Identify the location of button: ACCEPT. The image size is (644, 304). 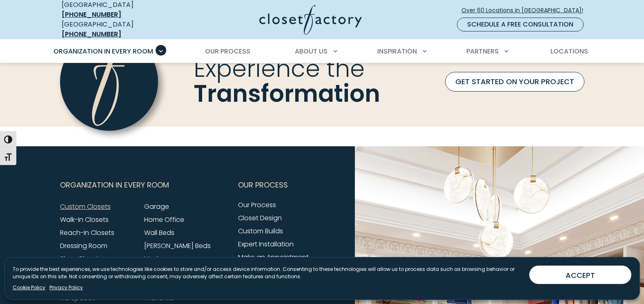
(580, 275).